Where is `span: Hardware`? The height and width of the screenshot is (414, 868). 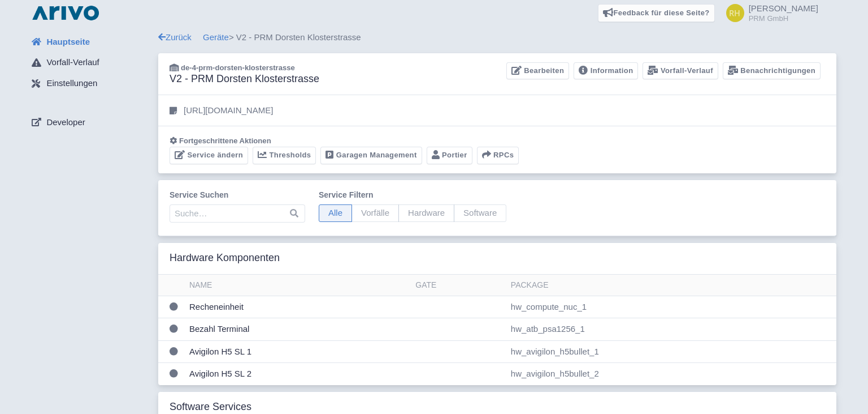
span: Hardware is located at coordinates (426, 213).